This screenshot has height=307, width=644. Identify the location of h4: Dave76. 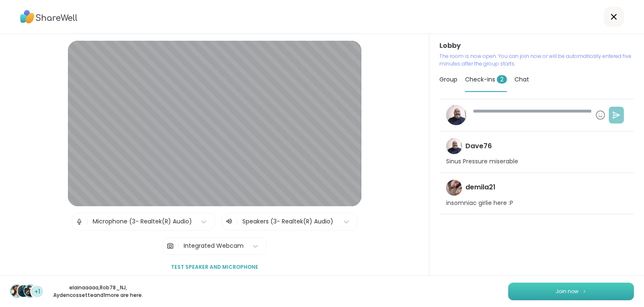
(478, 146).